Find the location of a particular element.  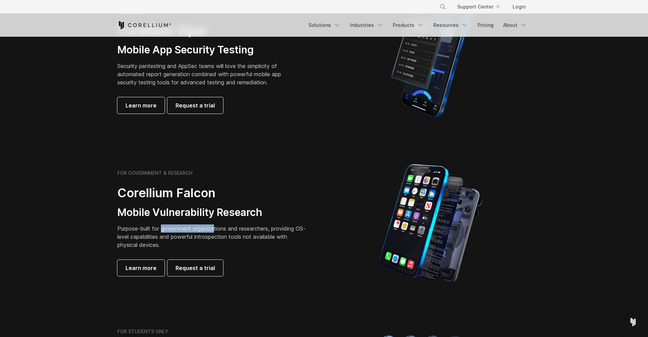

a: About is located at coordinates (515, 25).